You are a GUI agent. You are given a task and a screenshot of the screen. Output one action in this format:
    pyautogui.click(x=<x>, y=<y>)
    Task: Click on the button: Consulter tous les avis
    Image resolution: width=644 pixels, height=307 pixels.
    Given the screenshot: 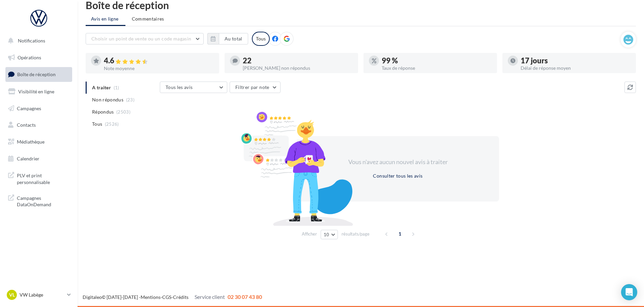 What is the action you would take?
    pyautogui.click(x=397, y=176)
    